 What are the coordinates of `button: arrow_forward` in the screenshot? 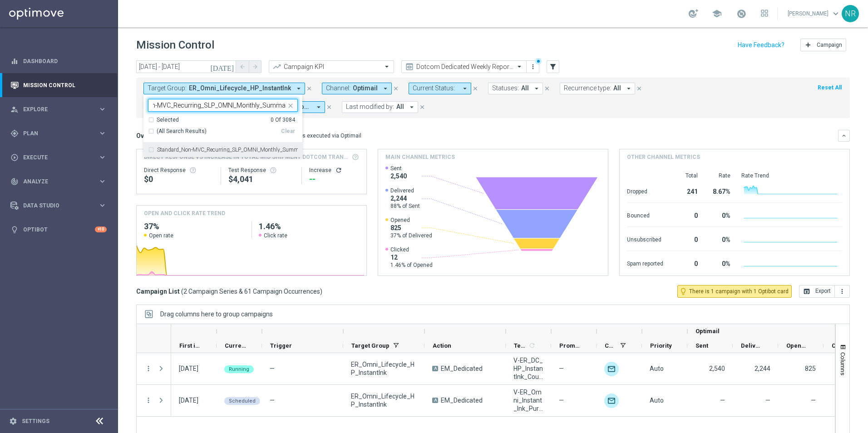 It's located at (255, 67).